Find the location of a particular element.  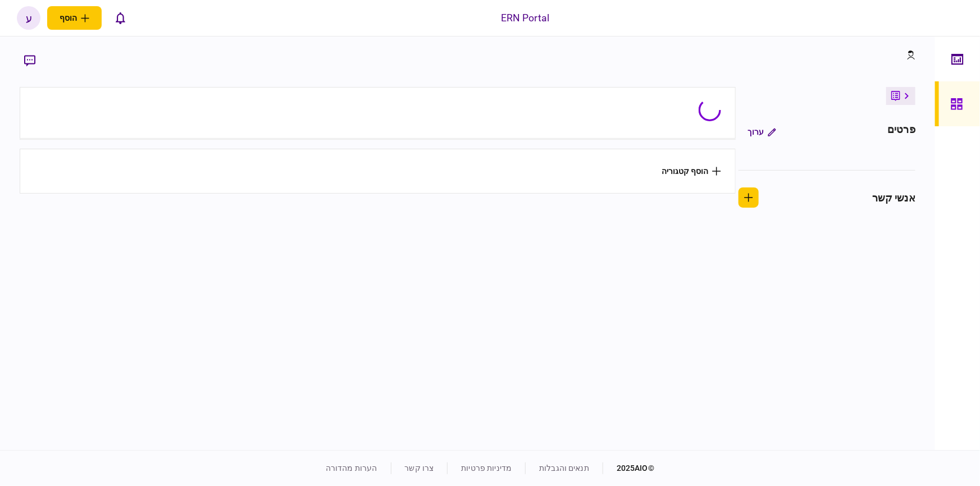

button: ע is located at coordinates (28, 18).